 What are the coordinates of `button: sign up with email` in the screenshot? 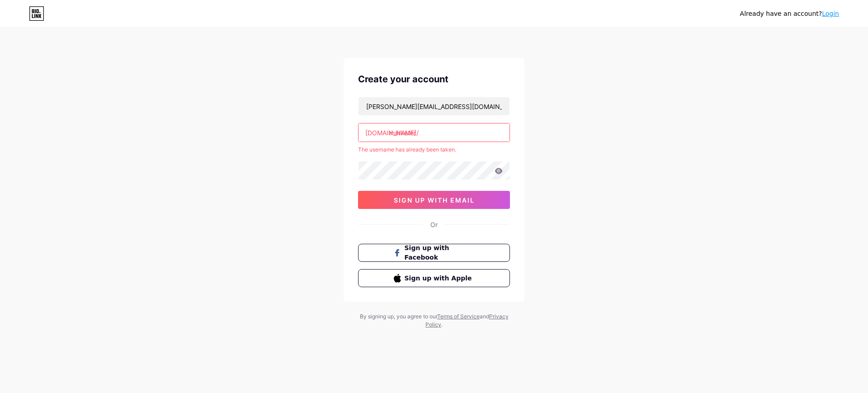 It's located at (434, 200).